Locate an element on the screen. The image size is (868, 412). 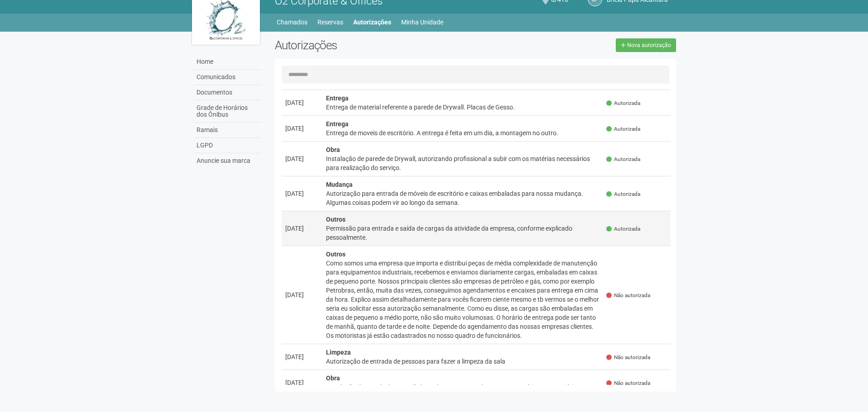
h2: Autorizações is located at coordinates (372, 45).